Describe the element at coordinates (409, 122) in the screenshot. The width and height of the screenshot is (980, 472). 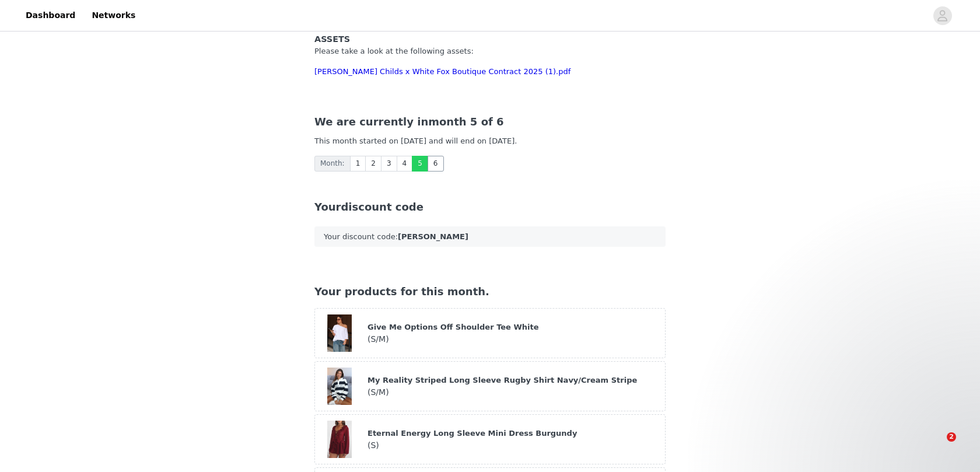
I see `span: month 5 of 6` at that location.